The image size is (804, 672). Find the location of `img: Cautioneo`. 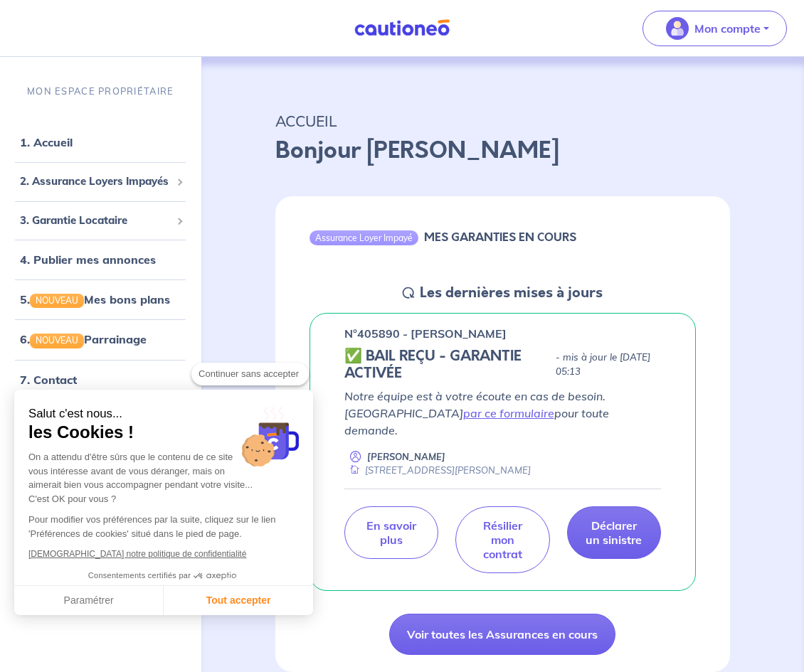

img: Cautioneo is located at coordinates (402, 27).